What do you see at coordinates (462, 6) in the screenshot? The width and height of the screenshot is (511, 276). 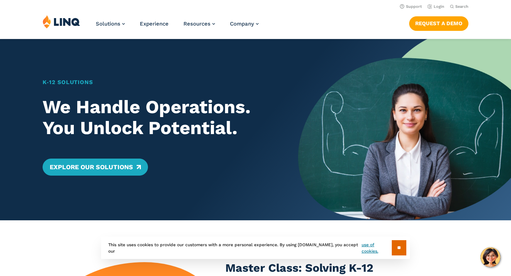 I see `span: Search` at bounding box center [462, 6].